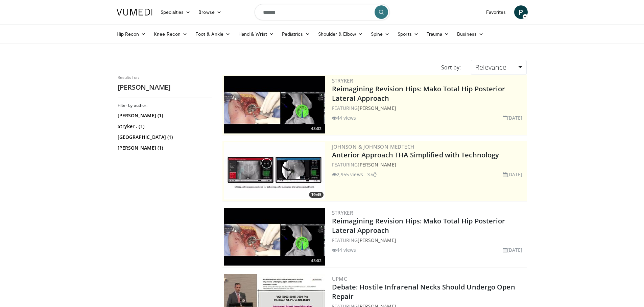 The image size is (644, 307). Describe the element at coordinates (408, 34) in the screenshot. I see `a: Sports` at that location.